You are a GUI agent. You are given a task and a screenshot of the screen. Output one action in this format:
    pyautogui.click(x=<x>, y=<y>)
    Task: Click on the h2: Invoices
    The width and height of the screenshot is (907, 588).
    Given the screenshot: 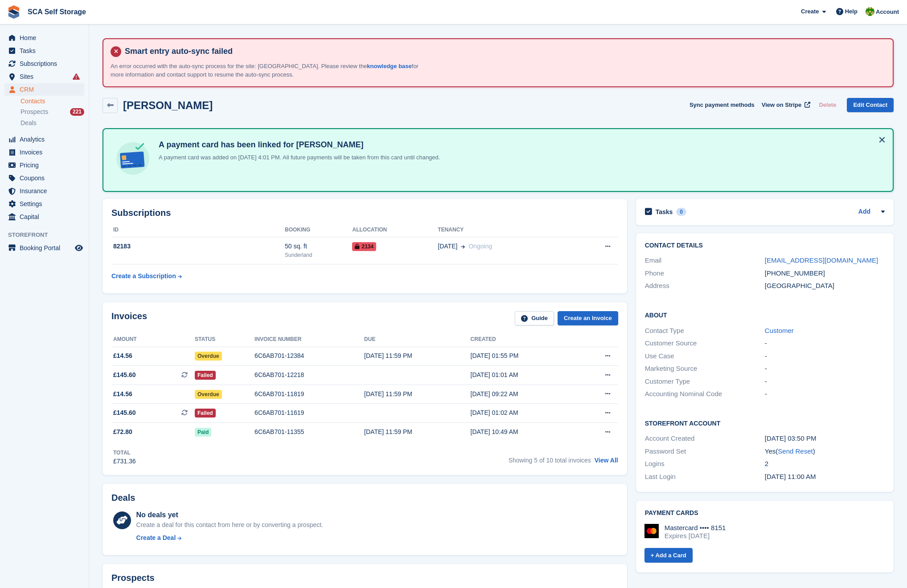 What is the action you would take?
    pyautogui.click(x=130, y=318)
    